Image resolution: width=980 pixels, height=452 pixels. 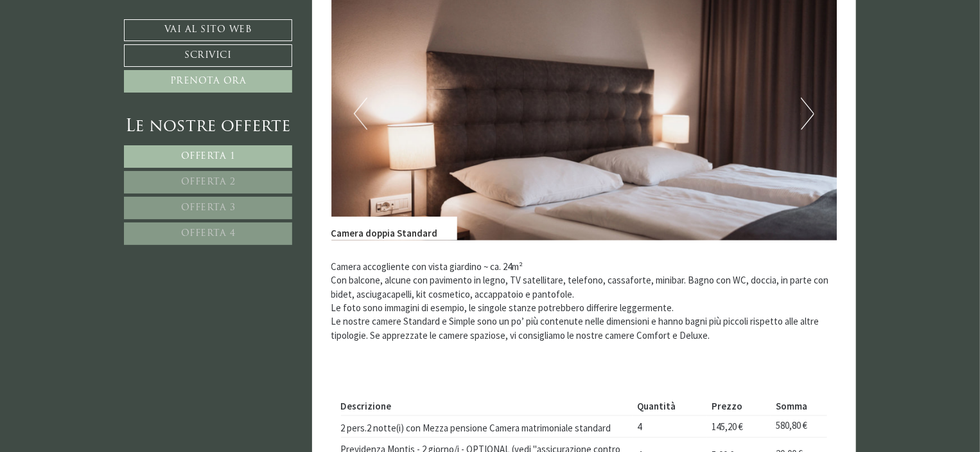 I want to click on th: Descrizione, so click(x=487, y=406).